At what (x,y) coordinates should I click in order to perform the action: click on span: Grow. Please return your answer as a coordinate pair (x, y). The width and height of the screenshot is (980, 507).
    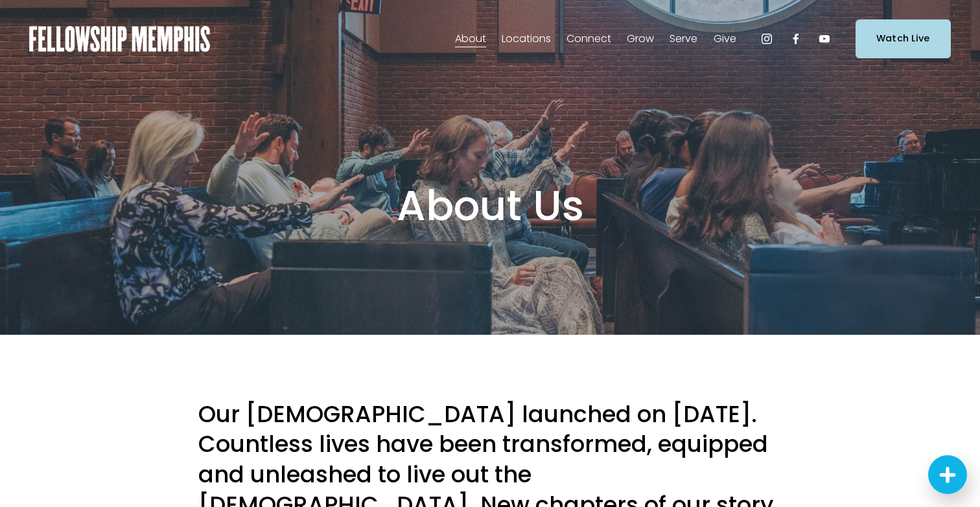
    Looking at the image, I should click on (640, 39).